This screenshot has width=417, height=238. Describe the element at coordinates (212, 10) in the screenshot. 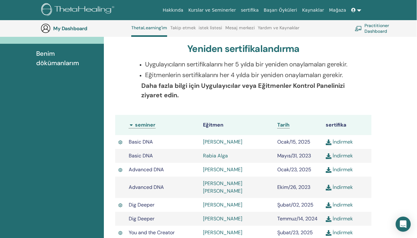

I see `a: Kurslar ve Seminerler` at that location.